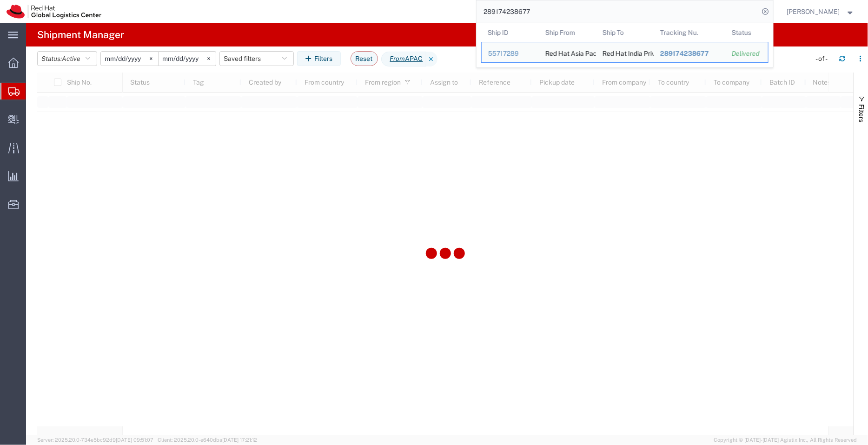 This screenshot has height=445, width=868. Describe the element at coordinates (403, 59) in the screenshot. I see `span: From APAC` at that location.